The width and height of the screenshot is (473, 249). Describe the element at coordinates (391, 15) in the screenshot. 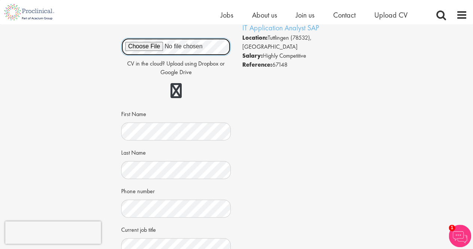

I see `span: Upload CV` at that location.